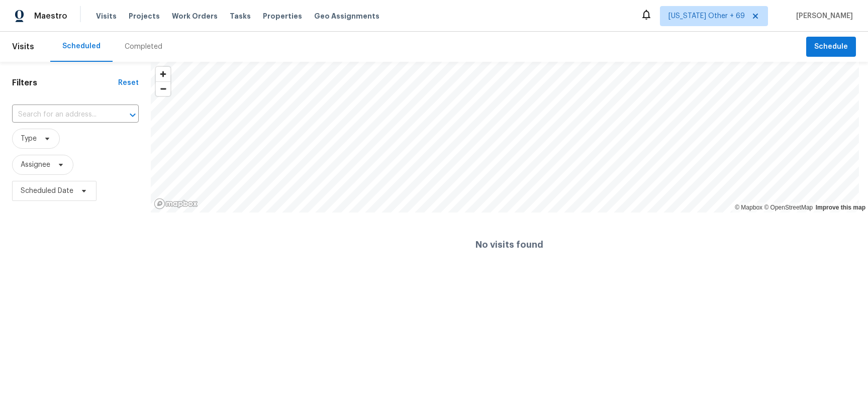  Describe the element at coordinates (830, 46) in the screenshot. I see `span: Schedule` at that location.